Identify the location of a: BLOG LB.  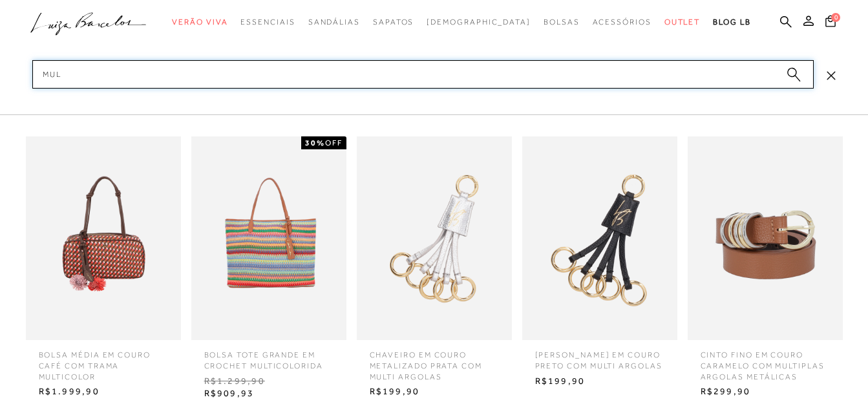
(731, 22).